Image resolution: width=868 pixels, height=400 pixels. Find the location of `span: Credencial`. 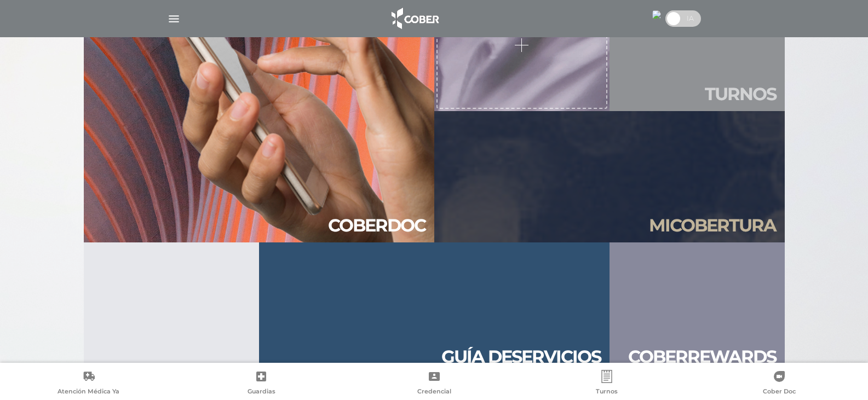

span: Credencial is located at coordinates (434, 392).